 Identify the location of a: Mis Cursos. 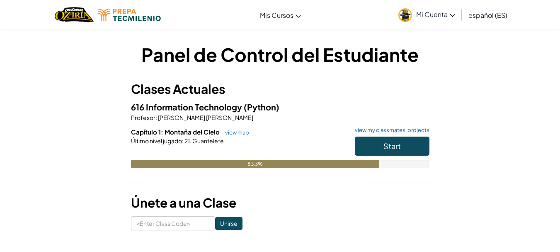
(280, 15).